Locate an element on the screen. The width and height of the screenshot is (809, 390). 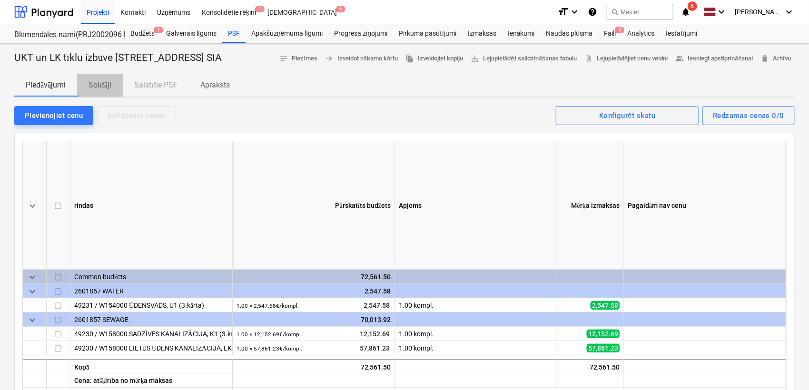
i: Zināšanu pamats is located at coordinates (592, 12).